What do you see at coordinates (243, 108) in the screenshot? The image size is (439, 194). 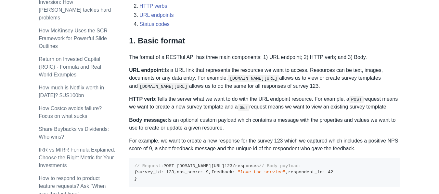 I see `code: GET` at bounding box center [243, 108].